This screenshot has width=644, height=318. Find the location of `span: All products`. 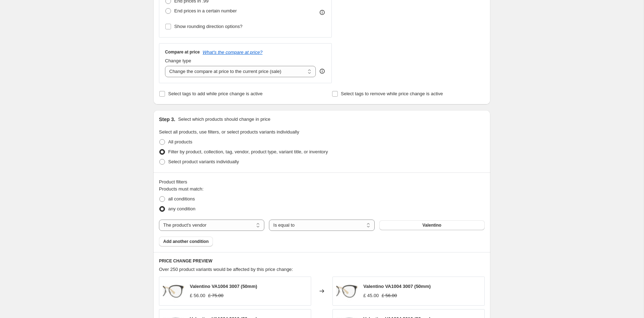

span: All products is located at coordinates (180, 142).